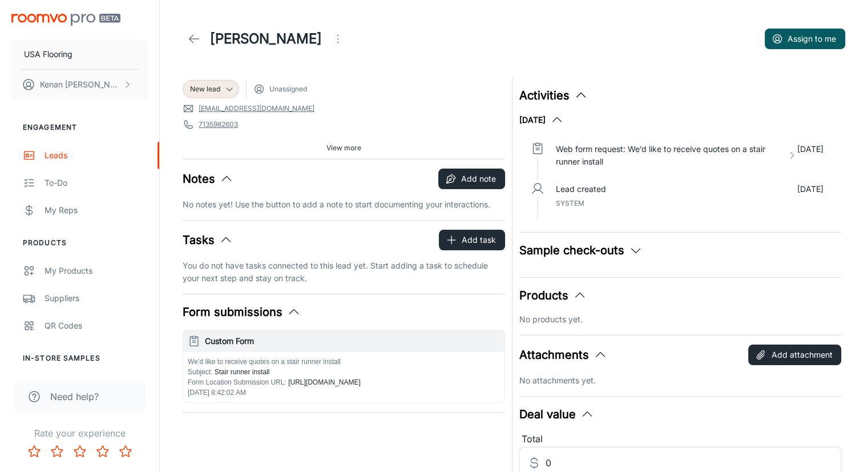 The height and width of the screenshot is (472, 868). What do you see at coordinates (344, 366) in the screenshot?
I see `button: Custom FormWe’d like to receive quotes on a stair runner installSubject: Stair runner installForm...` at bounding box center [344, 366].